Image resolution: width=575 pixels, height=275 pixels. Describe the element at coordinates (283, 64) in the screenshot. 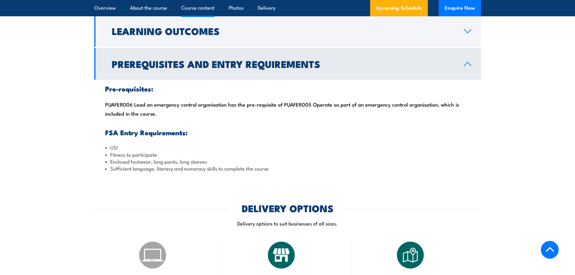

I see `h2: Prerequisites and Entry Requirements` at that location.